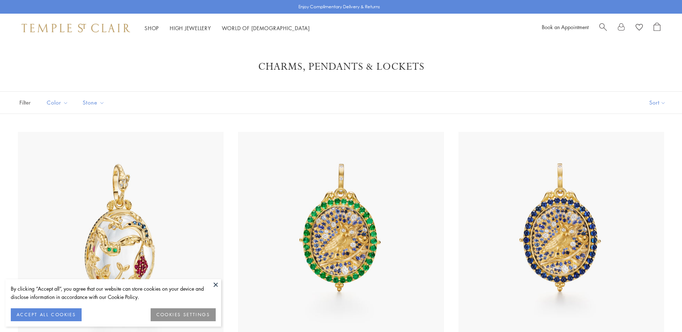  Describe the element at coordinates (339, 7) in the screenshot. I see `p: Enjoy Complimentary Delivery & Returns` at that location.